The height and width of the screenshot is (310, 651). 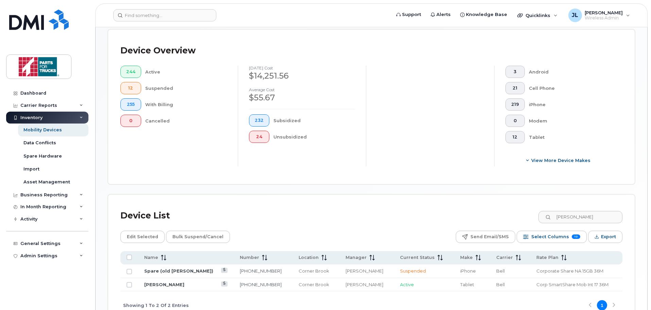 I want to click on span: Corp SmartShare Mob Int 17 36M, so click(x=572, y=284).